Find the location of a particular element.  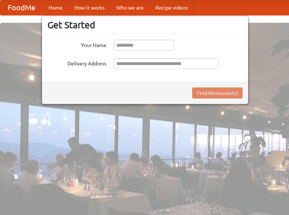

h3: Get Started is located at coordinates (145, 25).